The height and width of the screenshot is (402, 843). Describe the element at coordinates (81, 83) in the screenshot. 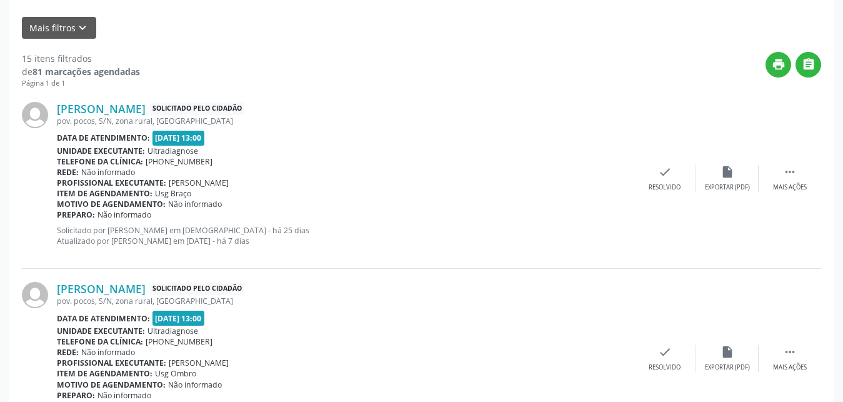

I see `div: Página 1 de 1` at that location.